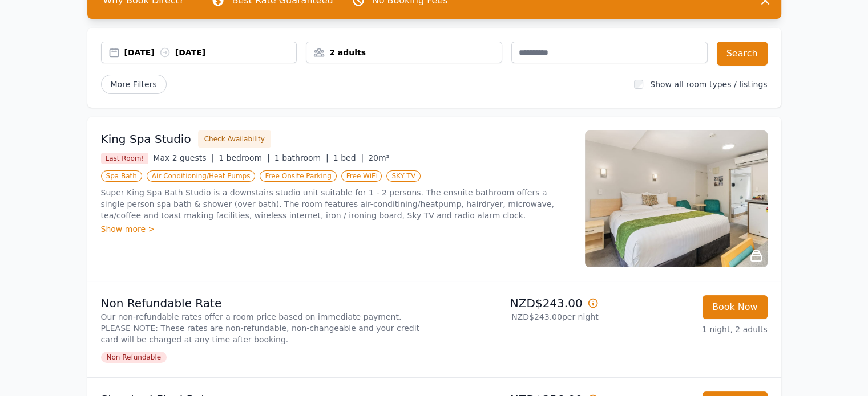  I want to click on div: Show more >, so click(336, 229).